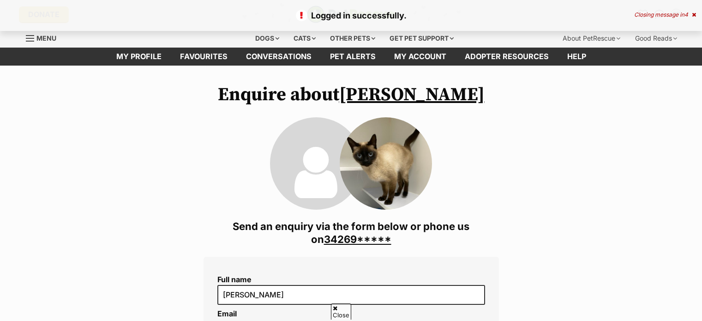 The image size is (702, 321). Describe the element at coordinates (351, 233) in the screenshot. I see `h3: Send an enquiry via the form below or phone us on` at that location.